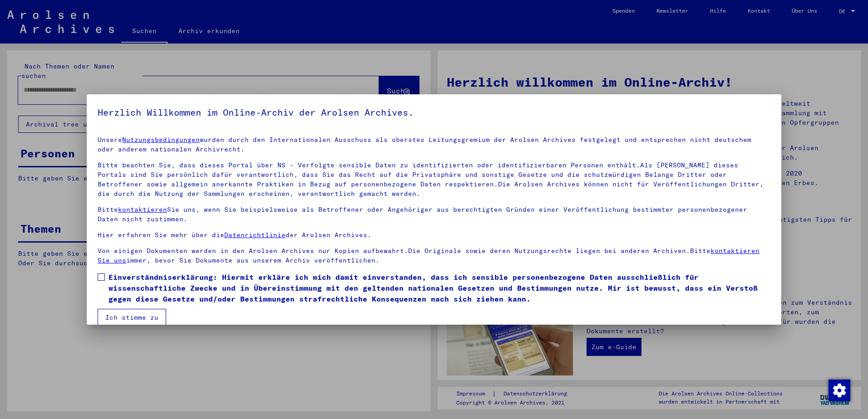  I want to click on a: kontaktieren Sie uns, so click(429, 255).